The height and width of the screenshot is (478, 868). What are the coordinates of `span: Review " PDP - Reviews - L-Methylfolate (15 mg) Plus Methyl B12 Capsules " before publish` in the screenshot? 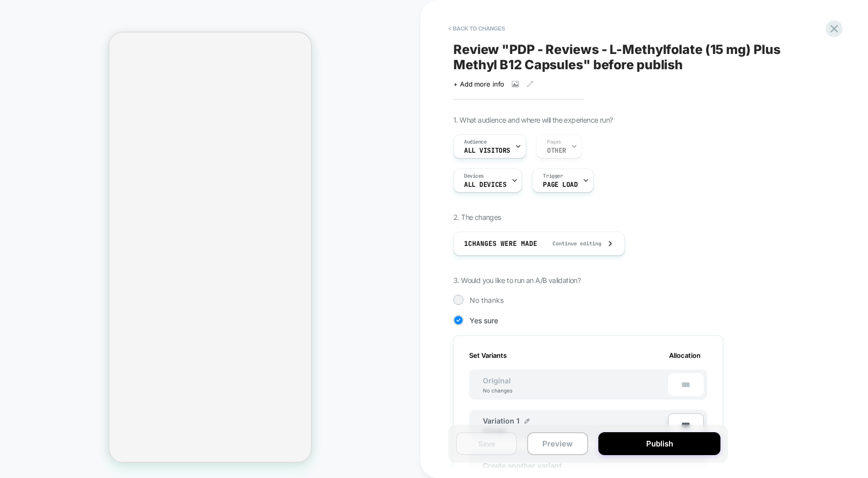 It's located at (639, 57).